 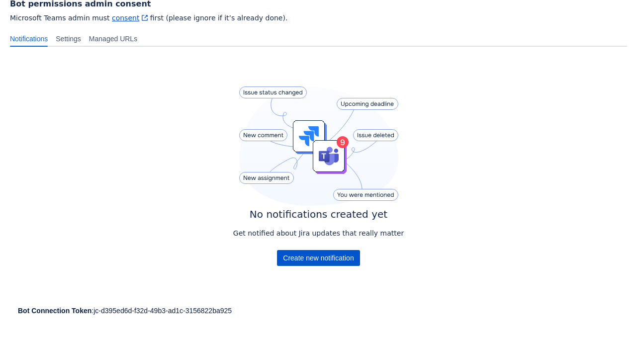 What do you see at coordinates (55, 311) in the screenshot?
I see `strong: Bot Connection Token` at bounding box center [55, 311].